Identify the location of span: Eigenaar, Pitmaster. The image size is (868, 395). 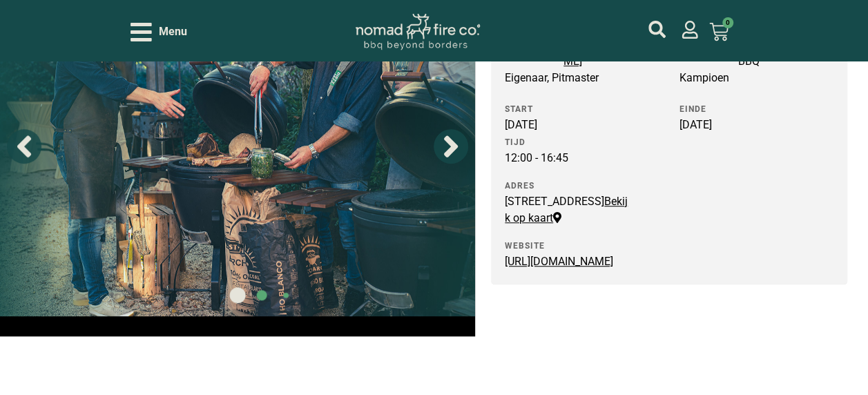
(566, 78).